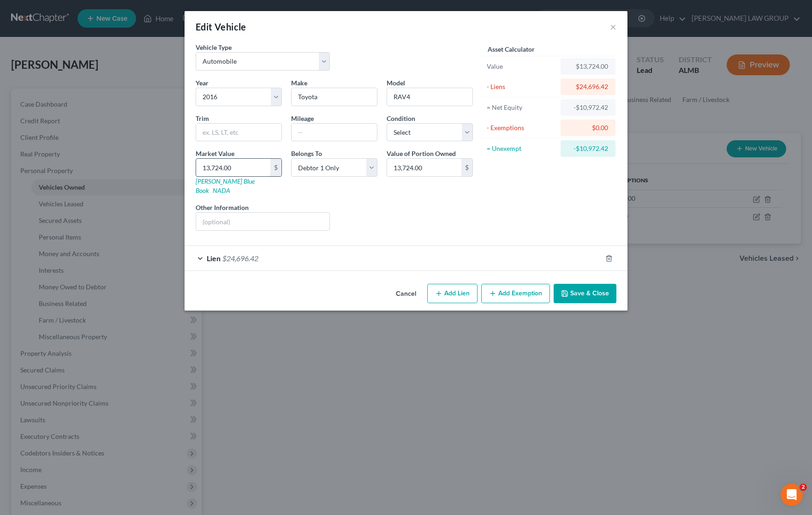  I want to click on input: ex. LS, LT, etc, so click(239, 132).